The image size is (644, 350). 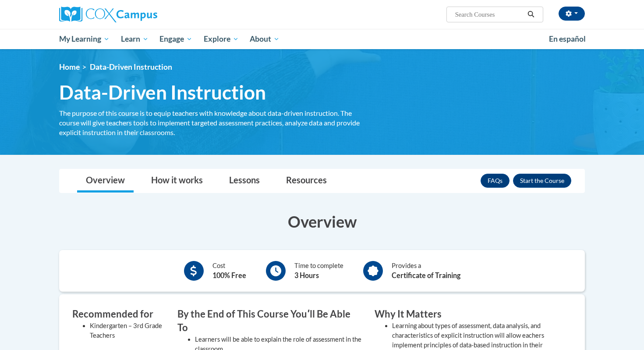 What do you see at coordinates (426, 271) in the screenshot?
I see `div: Provides a` at bounding box center [426, 271].